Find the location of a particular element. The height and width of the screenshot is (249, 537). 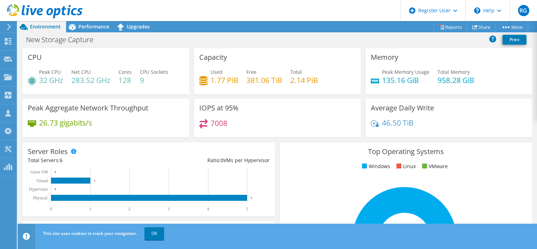

div: Ratio: VMs per Hypervisor is located at coordinates (209, 160).